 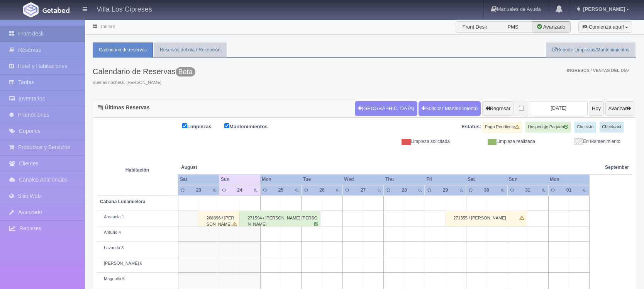 I want to click on a: Solicitar Mantenimiento, so click(x=450, y=108).